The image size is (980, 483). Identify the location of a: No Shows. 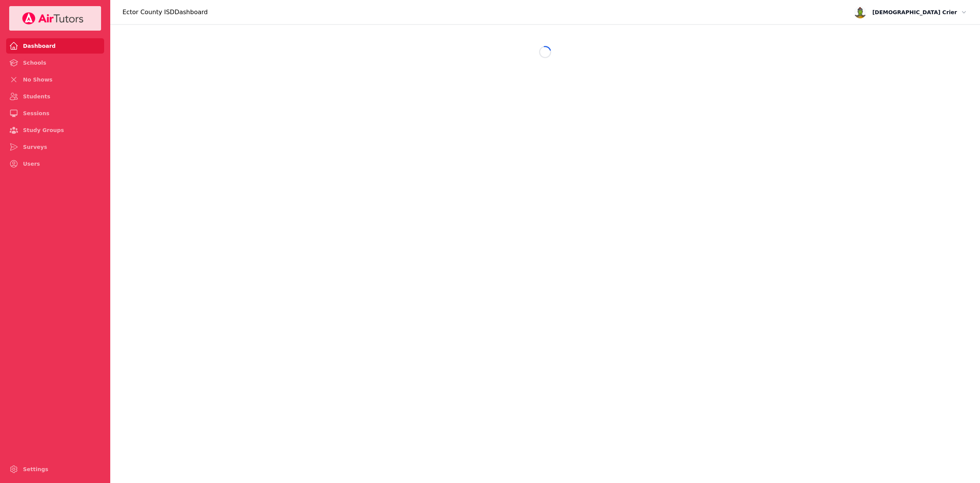
(55, 80).